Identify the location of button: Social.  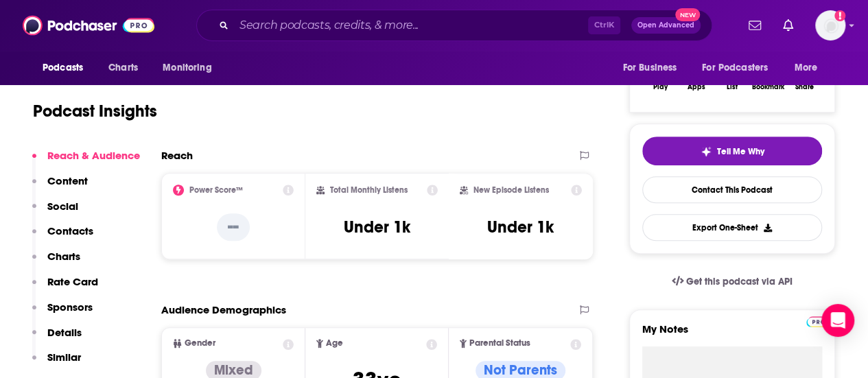
(55, 212).